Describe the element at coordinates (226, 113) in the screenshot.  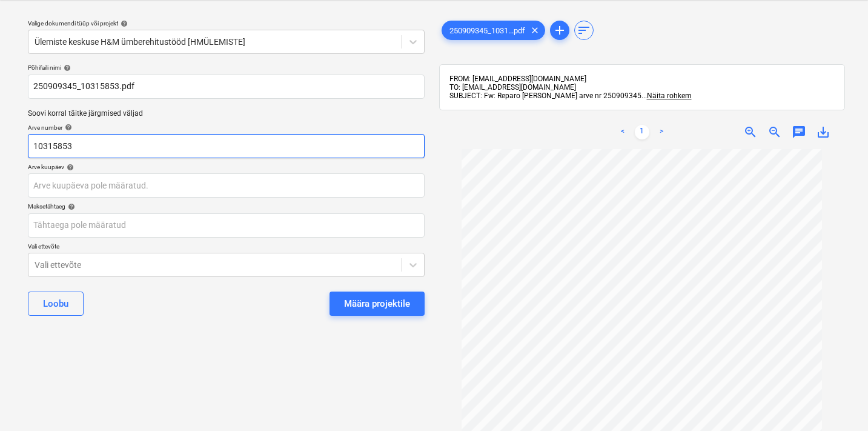
I see `p: Soovi korral täitke järgmised väljad` at that location.